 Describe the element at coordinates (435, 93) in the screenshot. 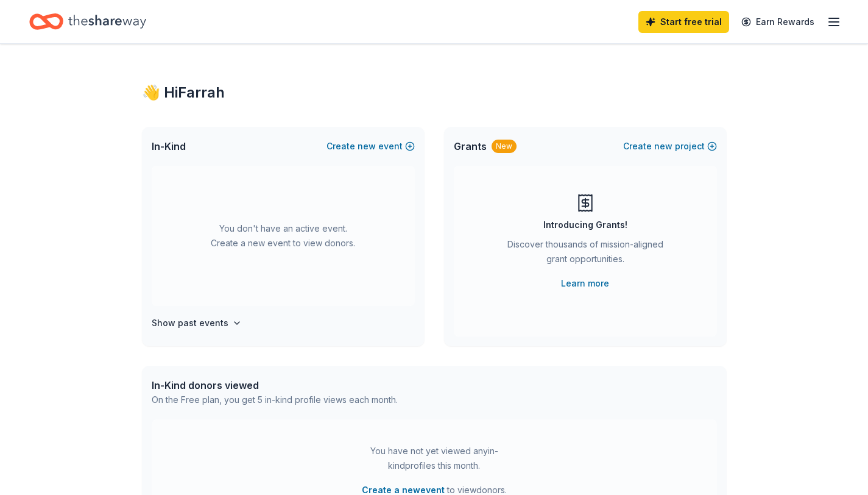

I see `div: 👋 Hi Farrah` at that location.